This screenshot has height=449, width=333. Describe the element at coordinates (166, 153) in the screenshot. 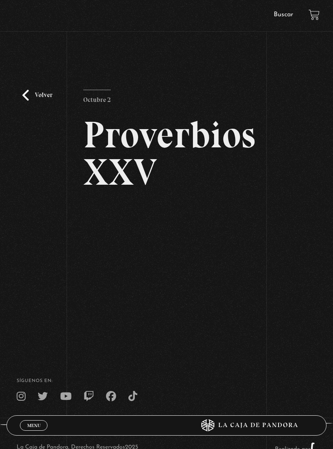

I see `h2: Proverbios XXV` at that location.